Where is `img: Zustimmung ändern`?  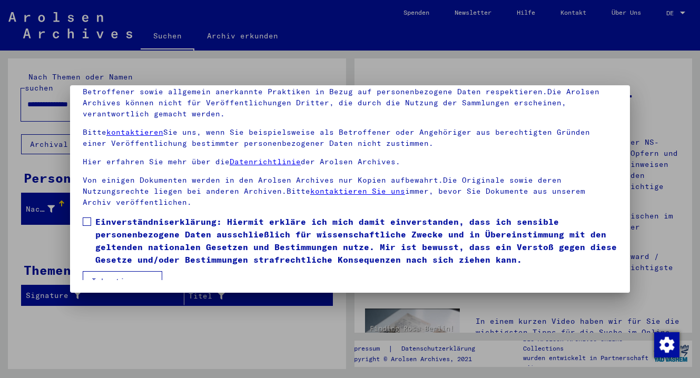 img: Zustimmung ändern is located at coordinates (667, 345).